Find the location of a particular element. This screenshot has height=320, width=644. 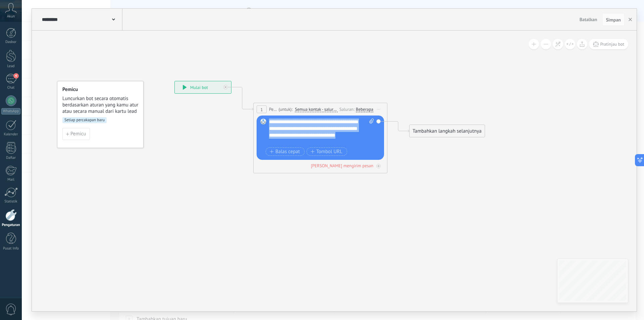

div: Tambahkan langkah selanjutnya is located at coordinates (447, 131).